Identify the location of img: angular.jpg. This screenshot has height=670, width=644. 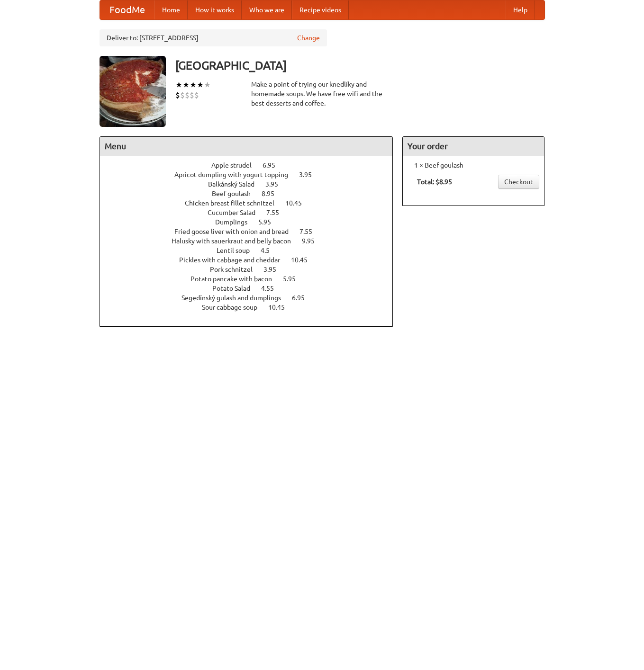
(132, 91).